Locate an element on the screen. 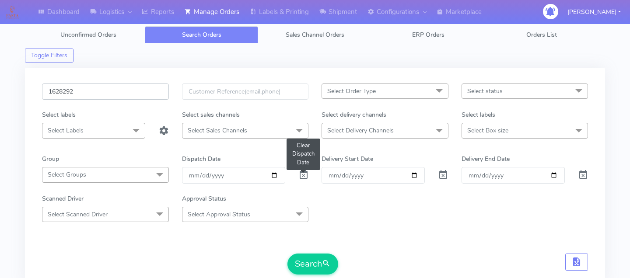  span: Select Order Type is located at coordinates (352, 91).